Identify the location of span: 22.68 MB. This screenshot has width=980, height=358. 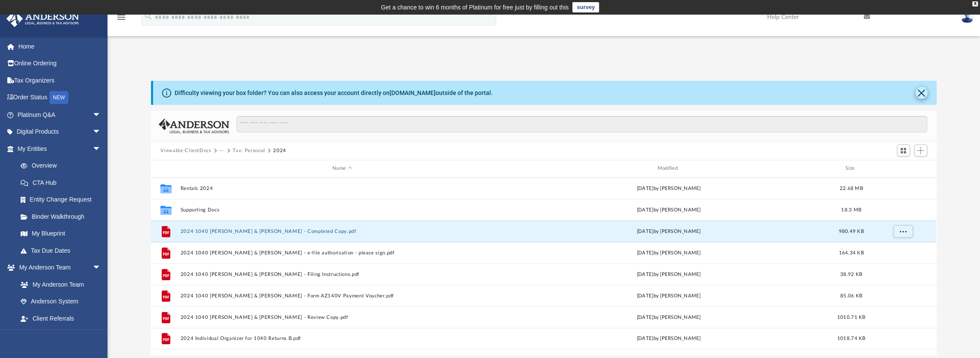
(851, 188).